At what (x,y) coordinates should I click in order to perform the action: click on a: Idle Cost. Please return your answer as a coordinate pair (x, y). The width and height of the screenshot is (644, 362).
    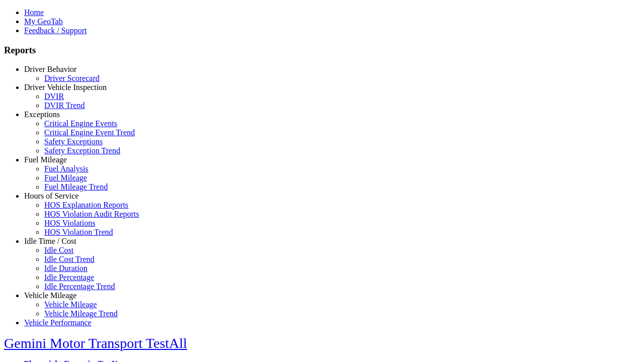
    Looking at the image, I should click on (59, 250).